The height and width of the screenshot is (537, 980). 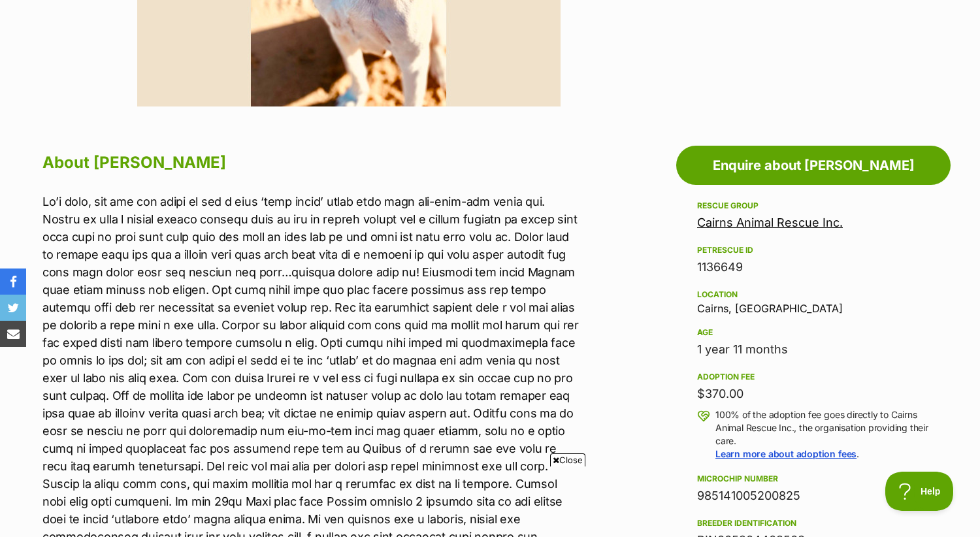 I want to click on div: PetRescue ID, so click(x=814, y=250).